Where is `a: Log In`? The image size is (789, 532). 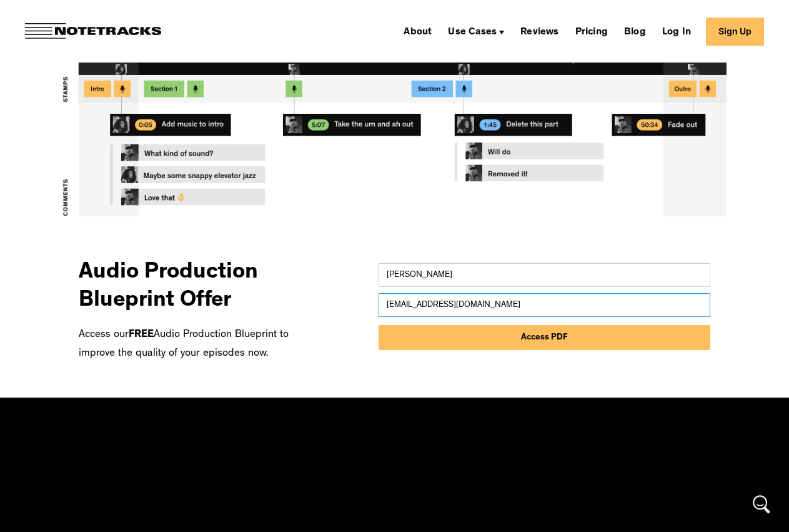 a: Log In is located at coordinates (677, 31).